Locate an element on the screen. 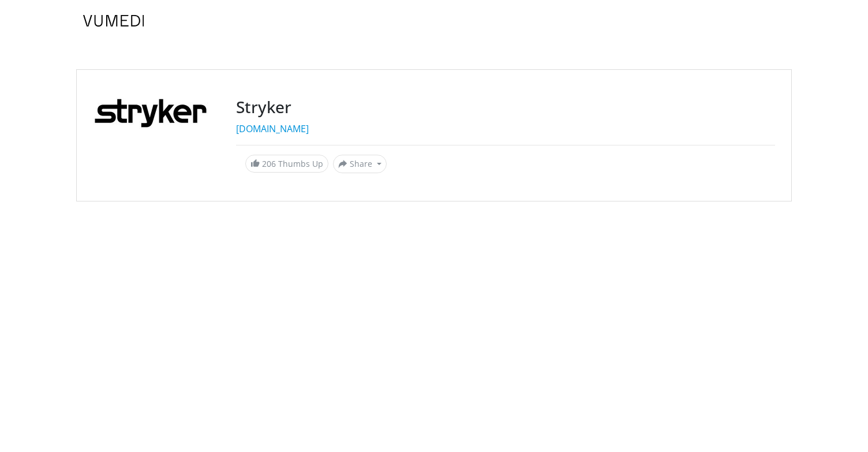  h3: Stryker is located at coordinates (506, 108).